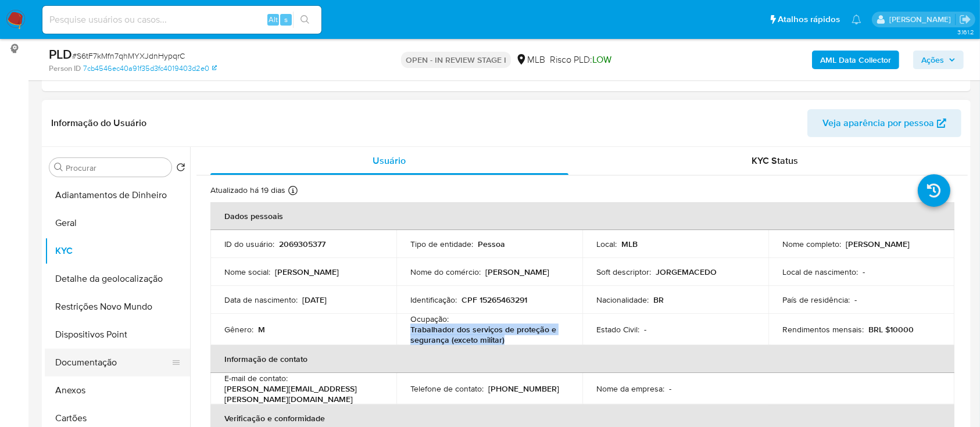 The image size is (980, 427). Describe the element at coordinates (247, 272) in the screenshot. I see `p: Nome social :` at that location.